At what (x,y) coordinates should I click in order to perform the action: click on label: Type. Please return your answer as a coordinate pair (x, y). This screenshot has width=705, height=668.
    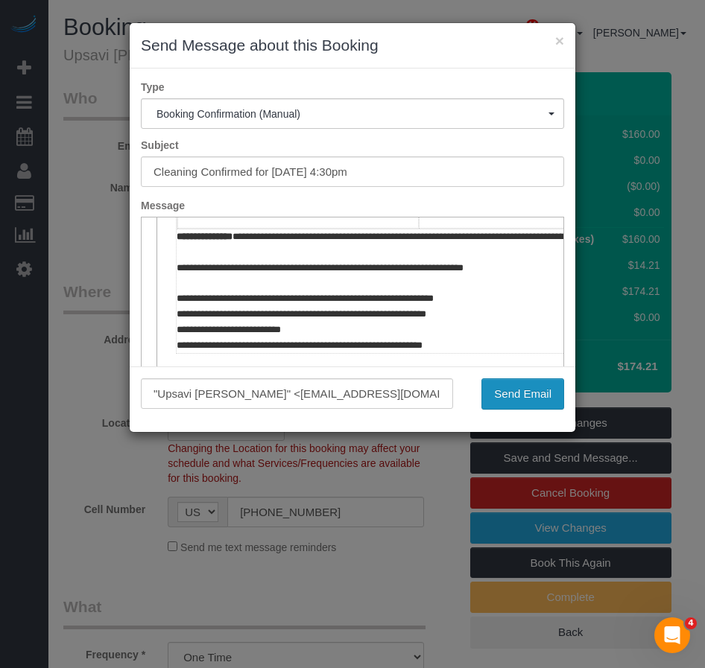
    Looking at the image, I should click on (352, 87).